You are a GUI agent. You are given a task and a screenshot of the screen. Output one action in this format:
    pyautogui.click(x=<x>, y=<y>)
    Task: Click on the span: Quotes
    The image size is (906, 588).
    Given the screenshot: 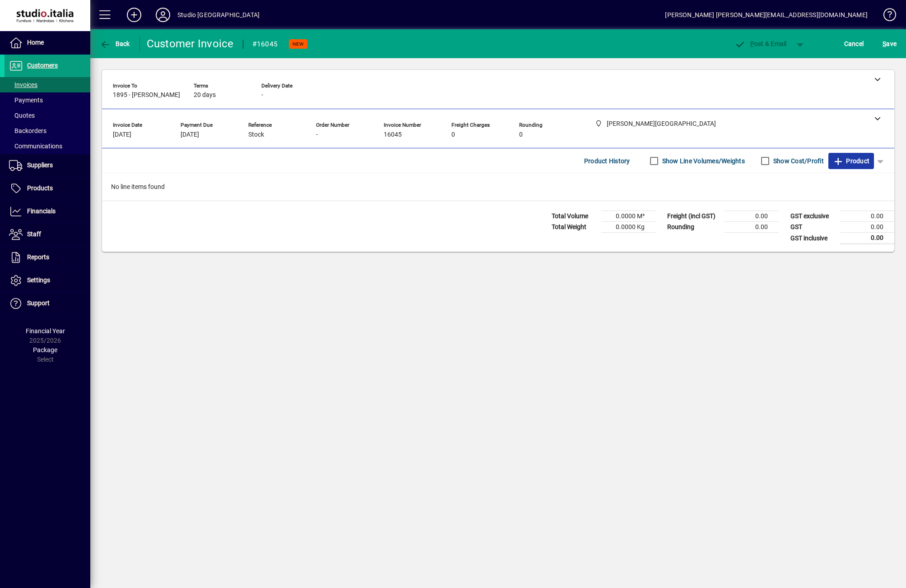 What is the action you would take?
    pyautogui.click(x=22, y=115)
    